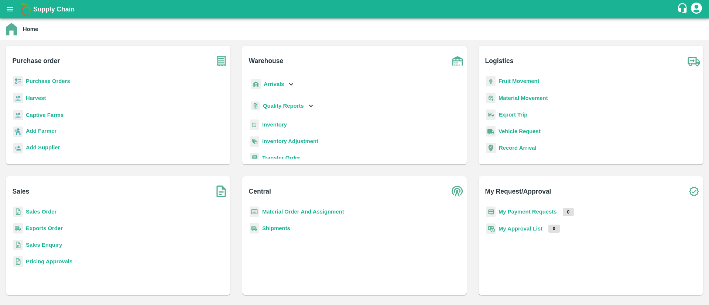  Describe the element at coordinates (519, 131) in the screenshot. I see `a: Vehicle Request` at that location.